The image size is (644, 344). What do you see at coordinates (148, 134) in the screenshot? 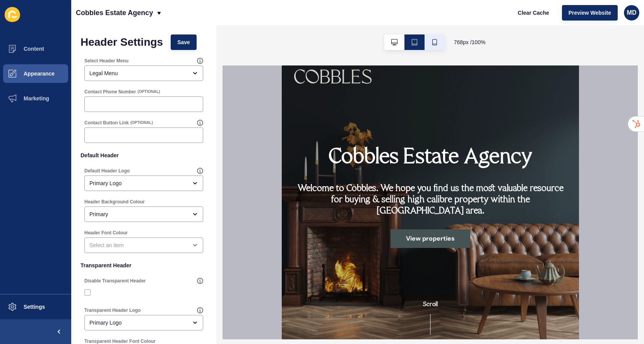
I see `h2: Welcome to Cobbles. We hope you find us the most valuable resource for buying & selling high cali...` at bounding box center [148, 134].